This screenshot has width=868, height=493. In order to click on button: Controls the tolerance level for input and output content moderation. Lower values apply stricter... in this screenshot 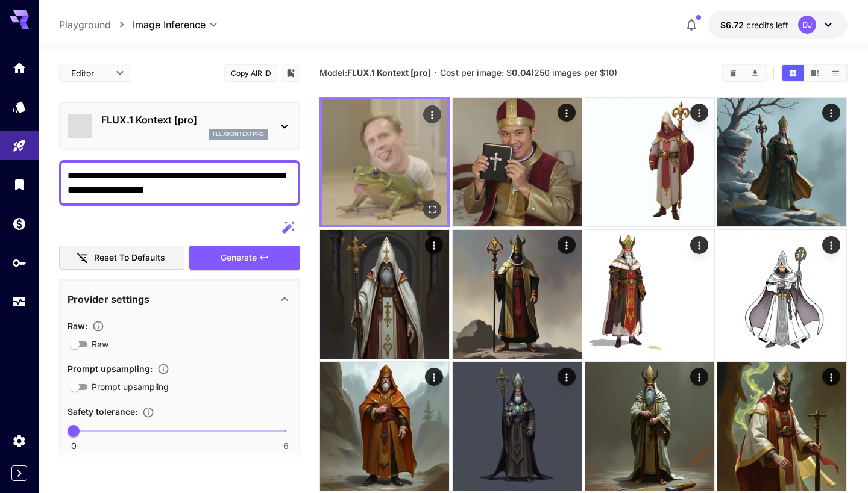, I will do `click(148, 413)`.